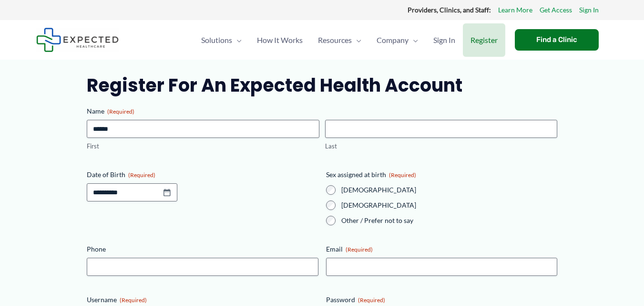  I want to click on label: Username, so click(202, 299).